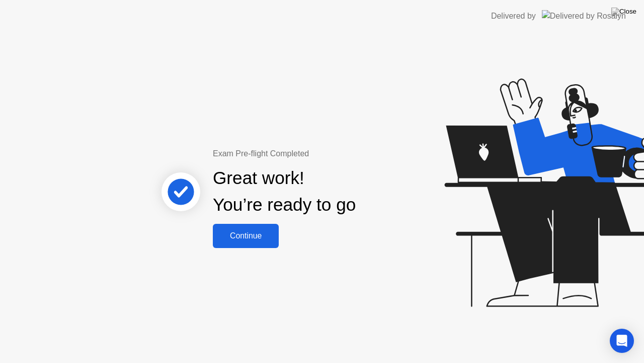  Describe the element at coordinates (285, 191) in the screenshot. I see `div: Great work! You’re ready to go` at that location.